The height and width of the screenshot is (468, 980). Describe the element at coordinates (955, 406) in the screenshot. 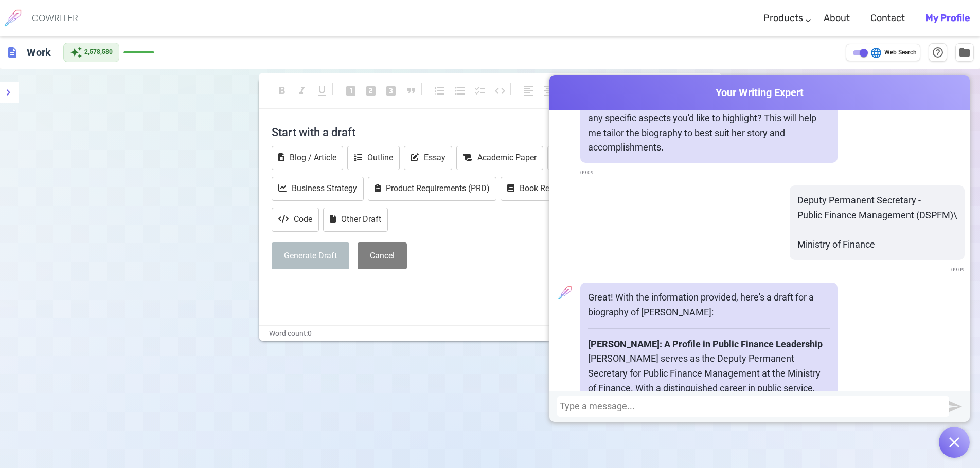

I see `img: Send` at that location.